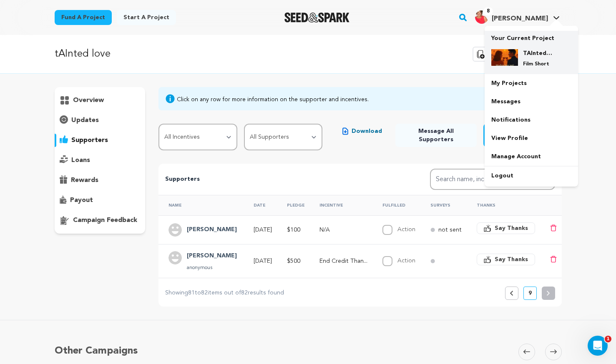 This screenshot has height=364, width=616. I want to click on th: Fulfilled, so click(396, 205).